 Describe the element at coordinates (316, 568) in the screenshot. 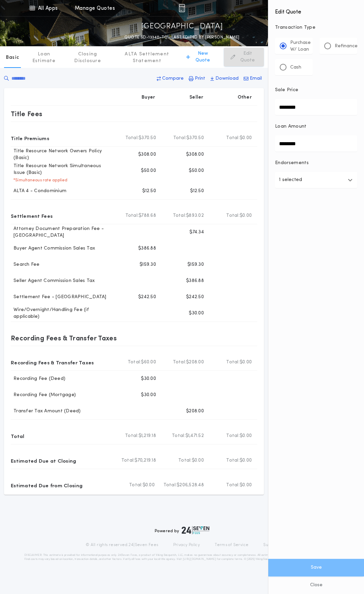

I see `button: Save` at that location.